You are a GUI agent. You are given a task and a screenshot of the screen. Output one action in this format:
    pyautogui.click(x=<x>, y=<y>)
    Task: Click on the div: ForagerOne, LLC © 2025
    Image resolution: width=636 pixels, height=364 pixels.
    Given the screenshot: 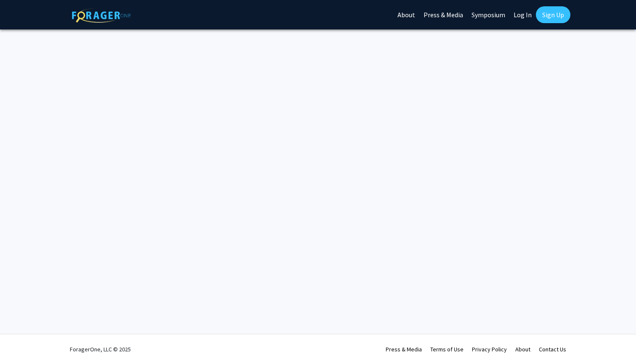 What is the action you would take?
    pyautogui.click(x=100, y=349)
    